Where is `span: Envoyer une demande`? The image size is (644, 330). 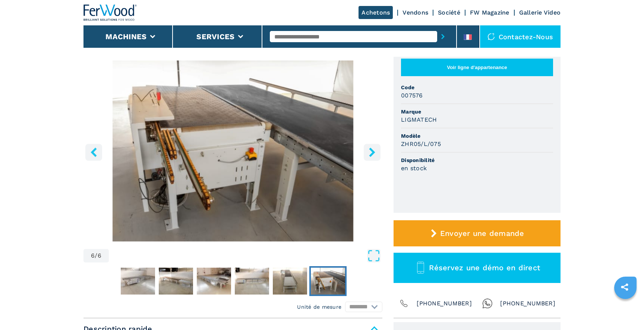 span: Envoyer une demande is located at coordinates (482, 233).